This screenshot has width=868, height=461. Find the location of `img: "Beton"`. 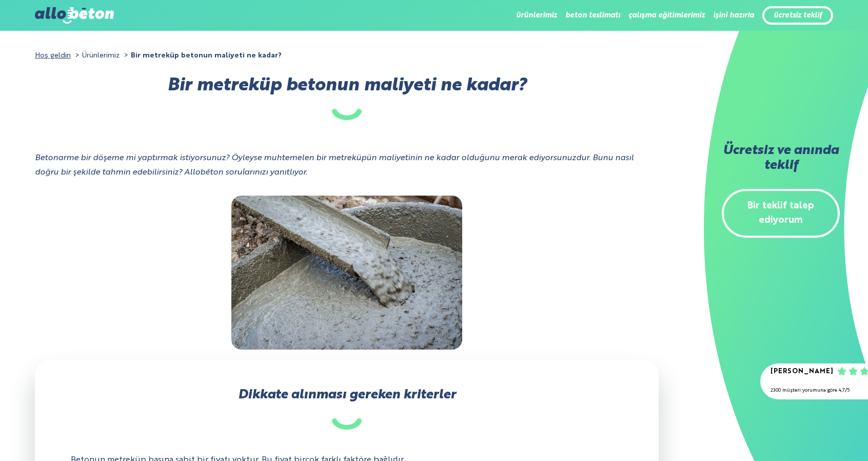

img: "Beton" is located at coordinates (347, 273).